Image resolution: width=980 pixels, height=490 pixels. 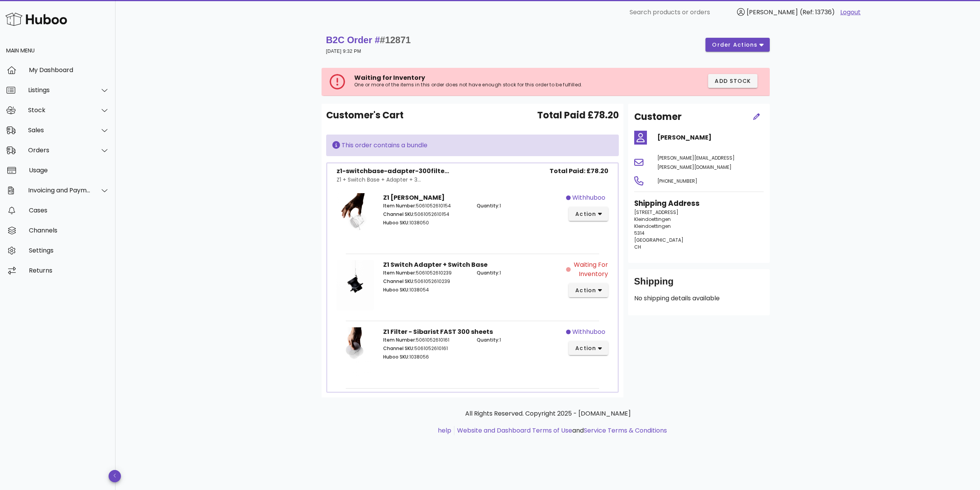 What do you see at coordinates (69, 230) in the screenshot?
I see `div: Channels` at bounding box center [69, 230].